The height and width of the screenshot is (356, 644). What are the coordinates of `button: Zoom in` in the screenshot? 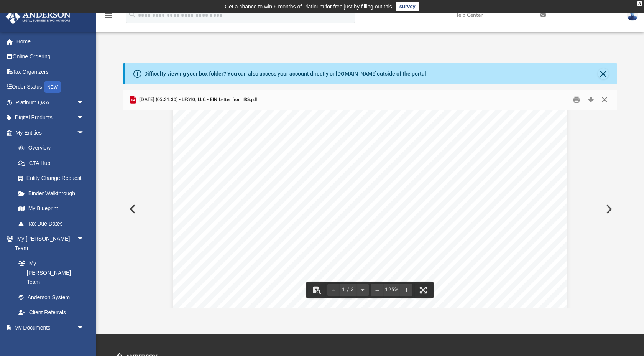 It's located at (406, 290).